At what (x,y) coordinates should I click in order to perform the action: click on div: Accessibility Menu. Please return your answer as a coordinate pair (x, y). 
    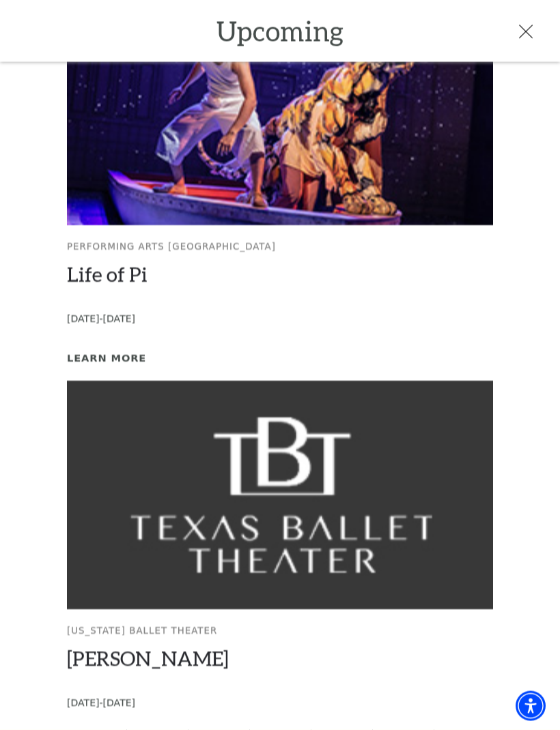
    Looking at the image, I should click on (530, 706).